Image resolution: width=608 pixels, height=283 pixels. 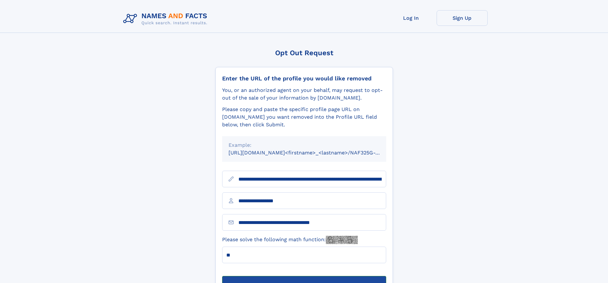 I want to click on div: You, or an authorized agent on your behalf, may request to opt-out of the sale of your informatio..., so click(x=304, y=94).